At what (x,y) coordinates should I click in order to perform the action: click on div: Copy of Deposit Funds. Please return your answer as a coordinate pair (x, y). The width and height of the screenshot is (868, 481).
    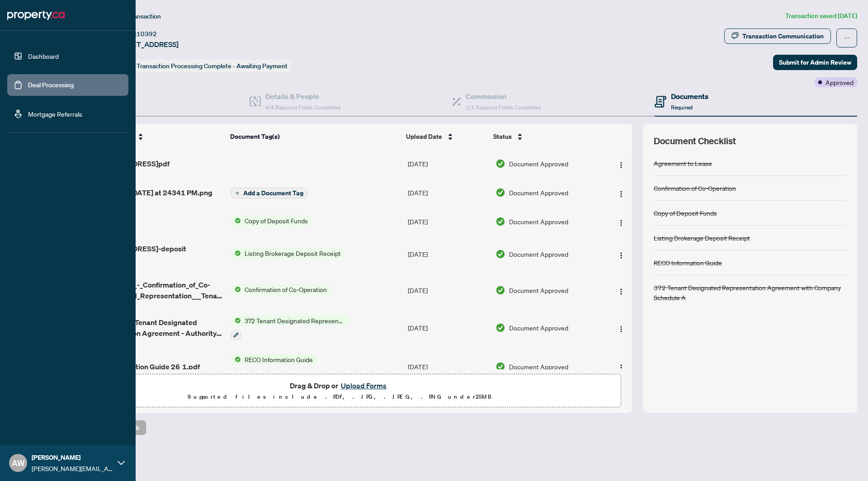
    Looking at the image, I should click on (686, 213).